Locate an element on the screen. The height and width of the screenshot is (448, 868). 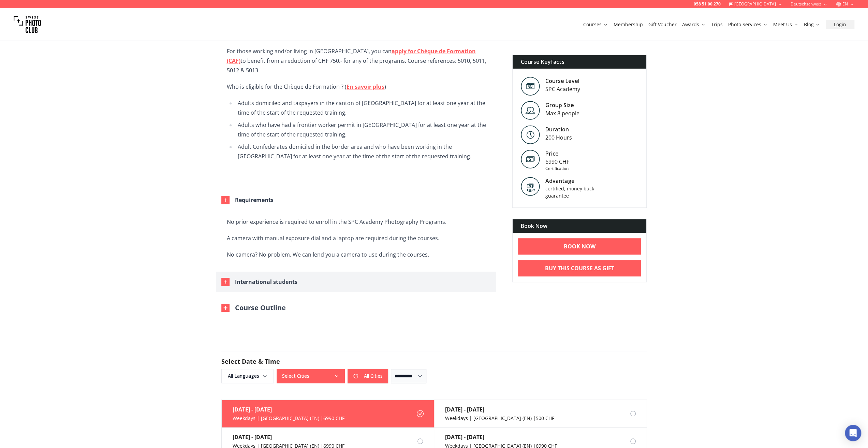
button: Blog is located at coordinates (812, 24).